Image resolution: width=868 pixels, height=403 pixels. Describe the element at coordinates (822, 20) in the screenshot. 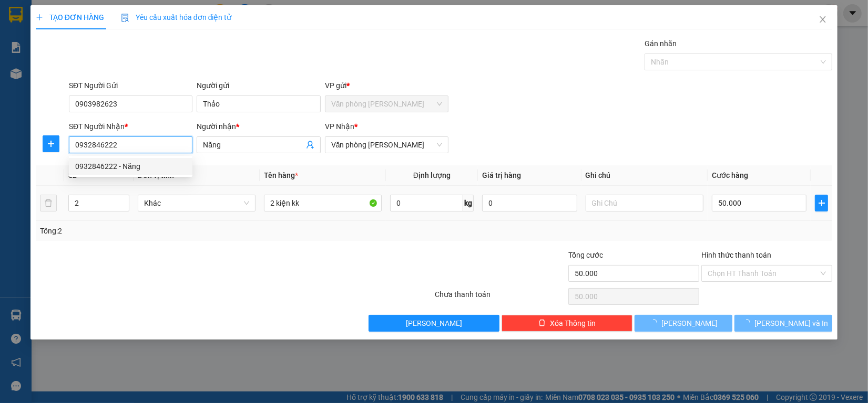

I see `button: Close` at that location.